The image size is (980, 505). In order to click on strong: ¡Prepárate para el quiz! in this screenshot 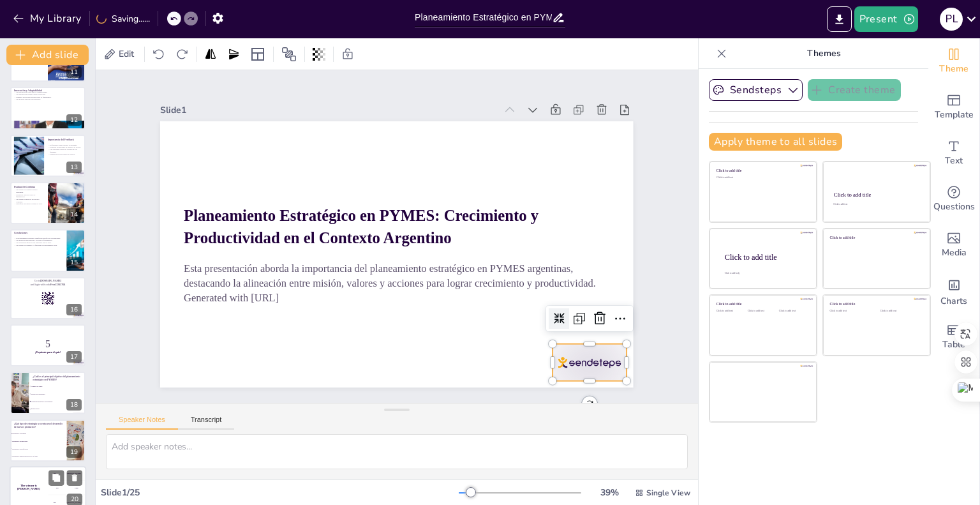, I will do `click(47, 353)`.